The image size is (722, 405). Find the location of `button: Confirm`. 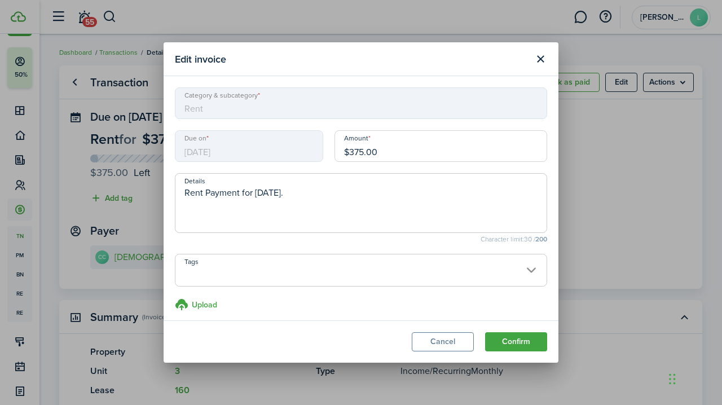

button: Confirm is located at coordinates (516, 342).